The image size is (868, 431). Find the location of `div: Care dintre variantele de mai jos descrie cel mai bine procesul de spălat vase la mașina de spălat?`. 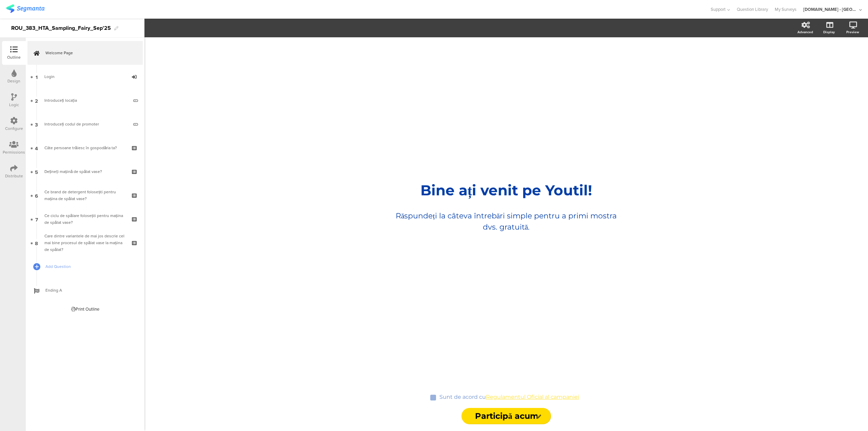

div: Care dintre variantele de mai jos descrie cel mai bine procesul de spălat vase la mașina de spălat? is located at coordinates (85, 243).